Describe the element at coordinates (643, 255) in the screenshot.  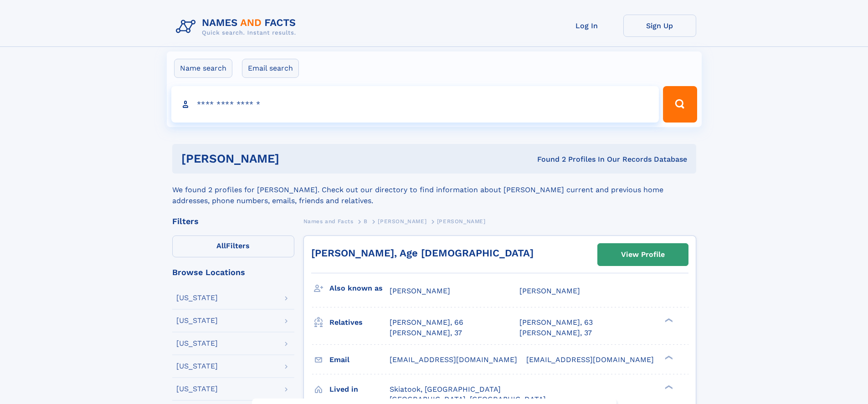
I see `a: View Profile` at that location.